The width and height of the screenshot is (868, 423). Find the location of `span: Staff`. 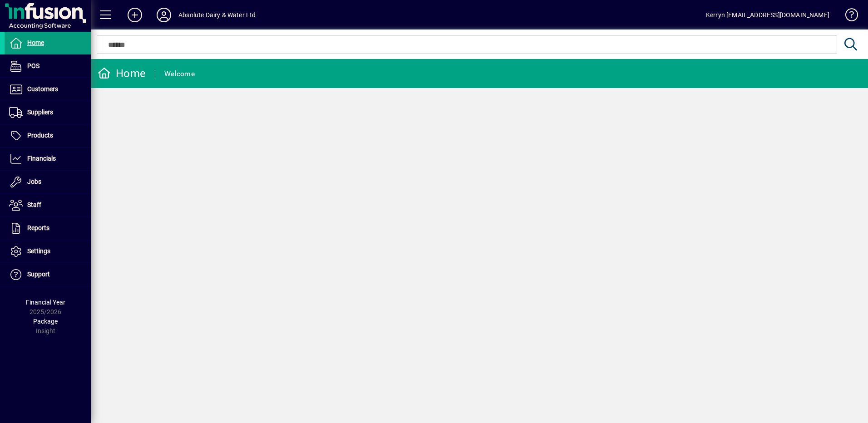

span: Staff is located at coordinates (34, 204).